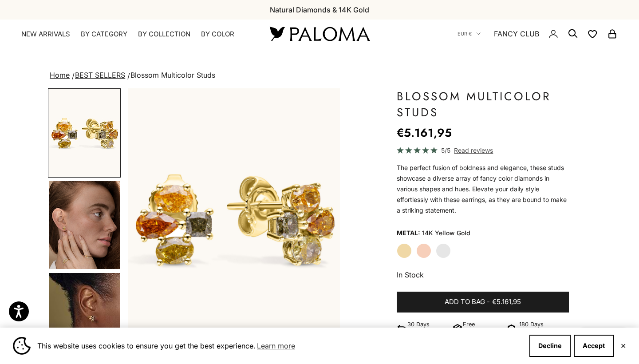 This screenshot has width=639, height=364. Describe the element at coordinates (85, 133) in the screenshot. I see `button: Go to item 1` at that location.